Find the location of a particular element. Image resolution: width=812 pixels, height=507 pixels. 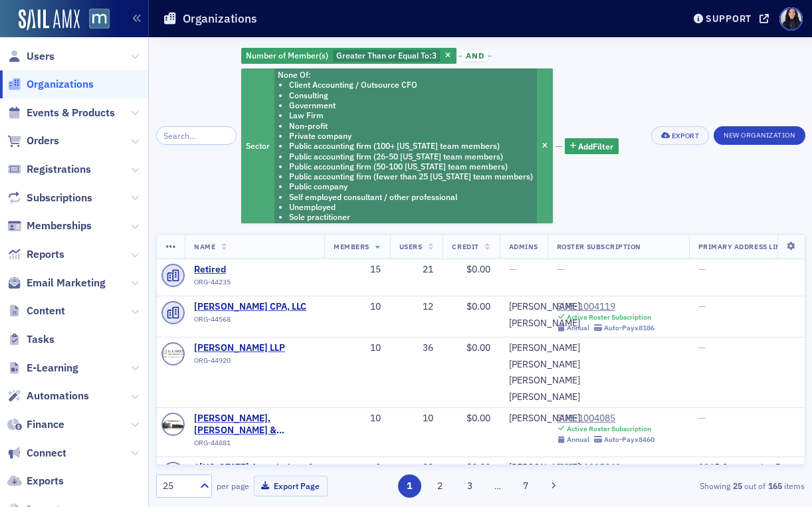

div: Showing out of items is located at coordinates (702, 486).